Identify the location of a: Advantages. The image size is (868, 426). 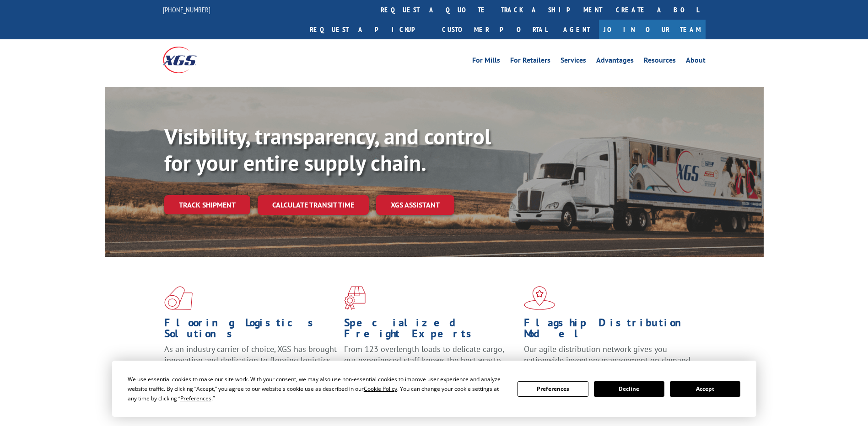
(614, 62).